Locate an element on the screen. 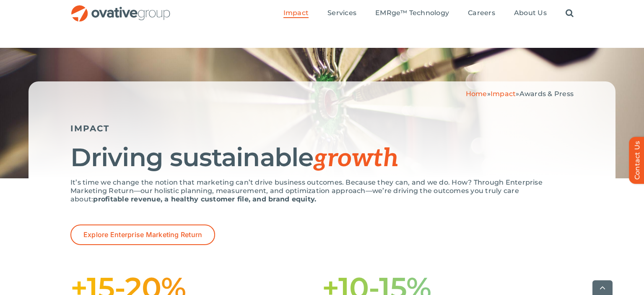 This screenshot has height=295, width=644. a: Services is located at coordinates (342, 14).